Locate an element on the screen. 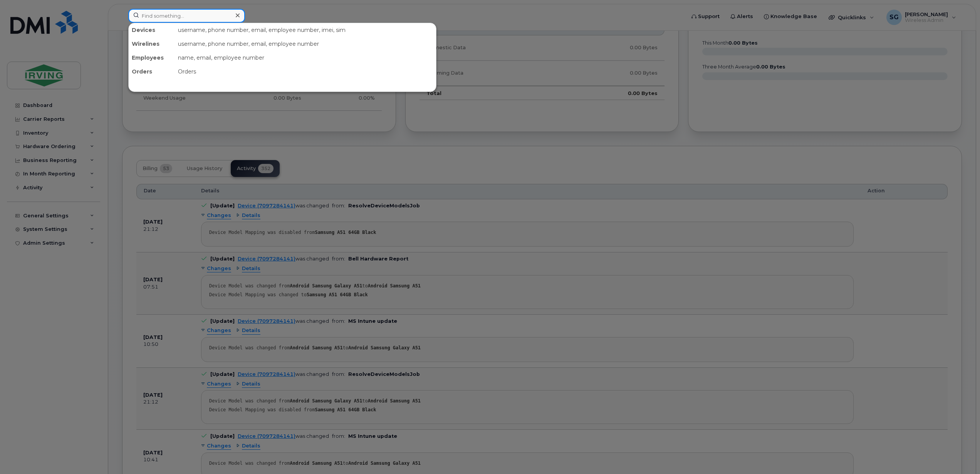 This screenshot has height=474, width=980. div: Wirelines is located at coordinates (152, 44).